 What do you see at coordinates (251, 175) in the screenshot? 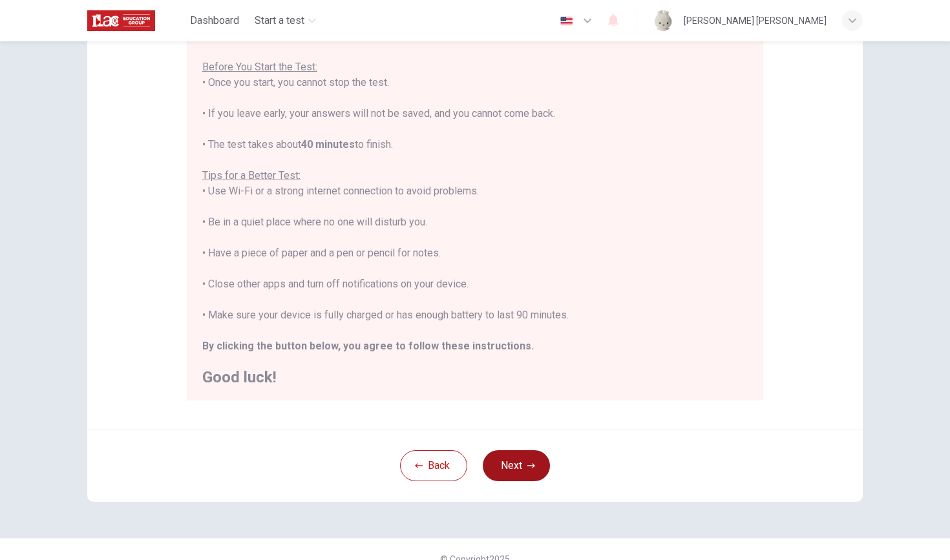
I see `u: Tips for a Better Test:` at bounding box center [251, 175].